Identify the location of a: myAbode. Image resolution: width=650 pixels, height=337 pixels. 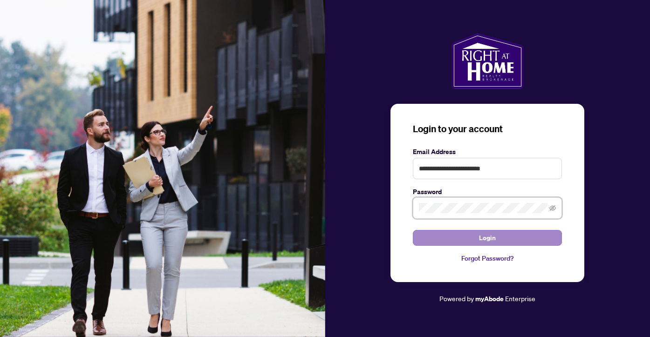
(489, 299).